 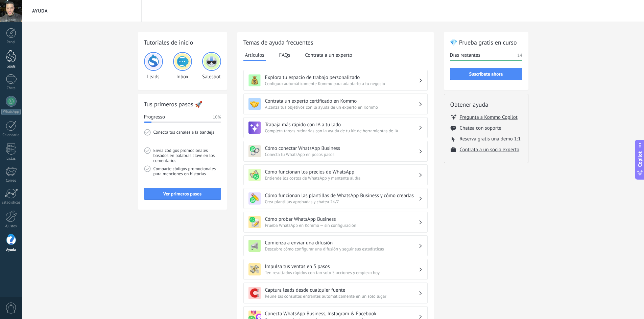 What do you see at coordinates (11, 42) in the screenshot?
I see `div: Panel` at bounding box center [11, 42].